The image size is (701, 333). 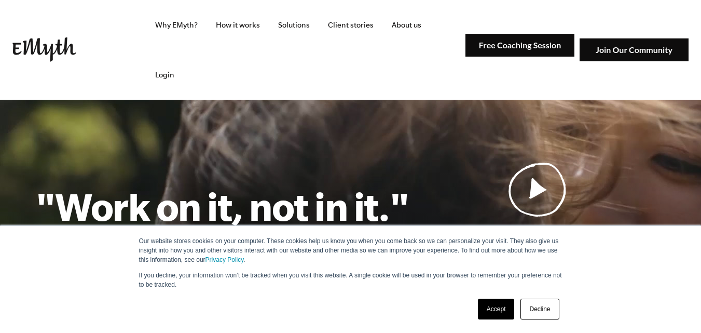 What do you see at coordinates (351, 280) in the screenshot?
I see `p: If you decline, your information won’t be tracked when you visit this website. A single cookie wi...` at bounding box center [351, 280].